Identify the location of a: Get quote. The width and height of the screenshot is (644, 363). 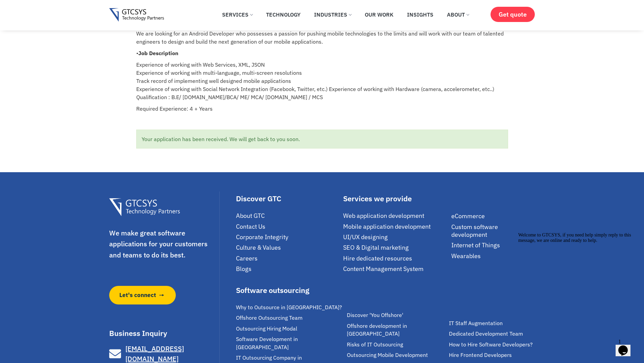
(513, 14).